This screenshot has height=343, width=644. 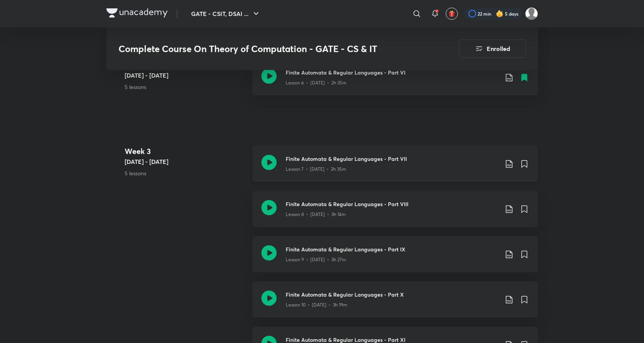 What do you see at coordinates (226, 14) in the screenshot?
I see `button: GATE - CSIT, DSAI ...` at bounding box center [226, 14].